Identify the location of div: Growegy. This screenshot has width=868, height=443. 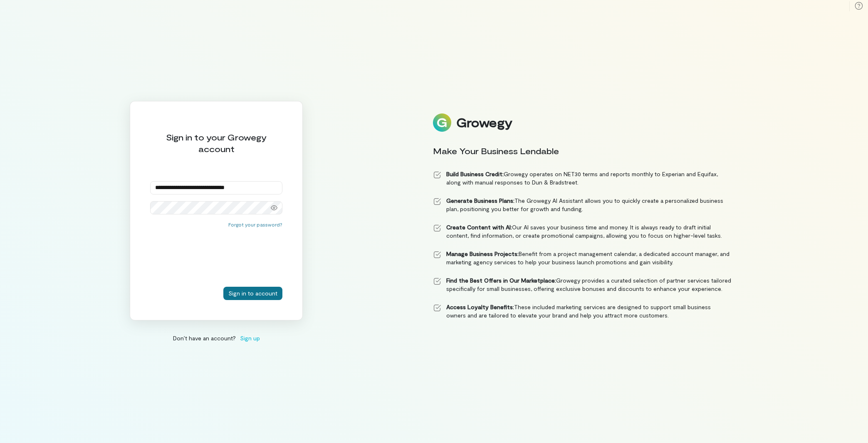
(484, 123).